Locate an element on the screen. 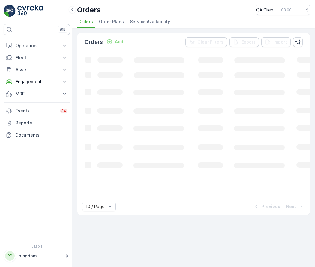 Image resolution: width=315 pixels, height=267 pixels. p: ⌘B is located at coordinates (63, 29).